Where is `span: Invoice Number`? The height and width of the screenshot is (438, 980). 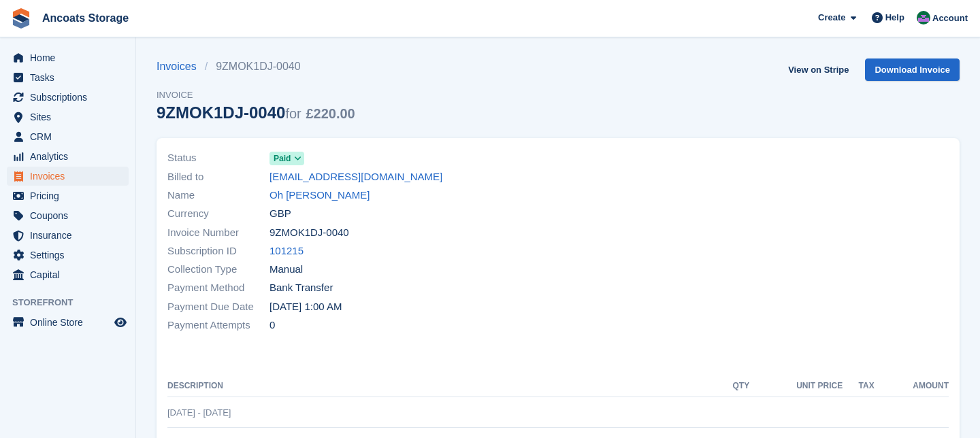
span: Invoice Number is located at coordinates (218, 232).